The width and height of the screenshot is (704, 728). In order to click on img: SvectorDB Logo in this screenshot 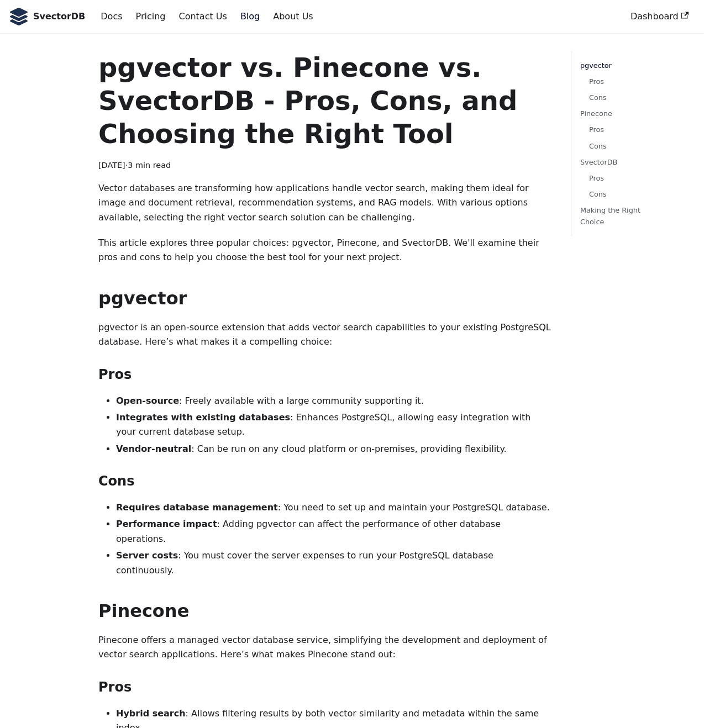, I will do `click(19, 17)`.